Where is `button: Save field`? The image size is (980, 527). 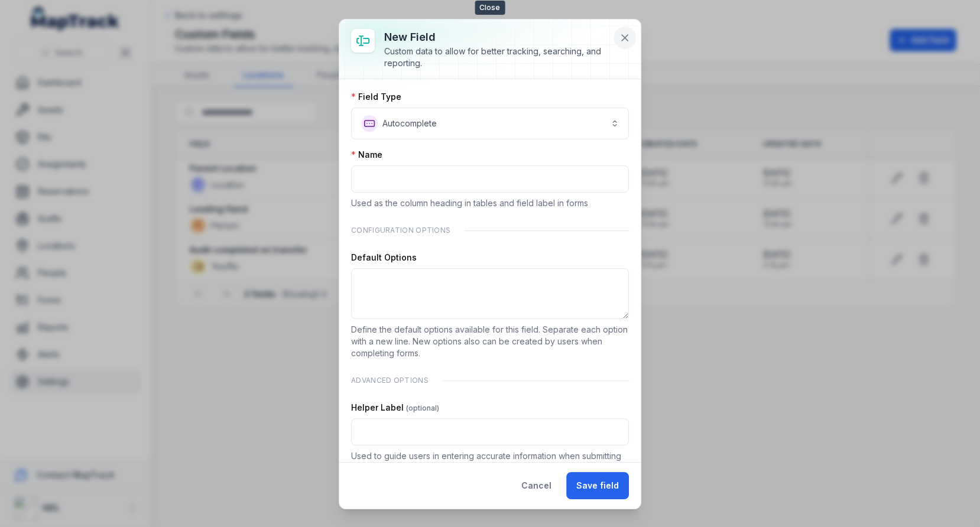 button: Save field is located at coordinates (598, 486).